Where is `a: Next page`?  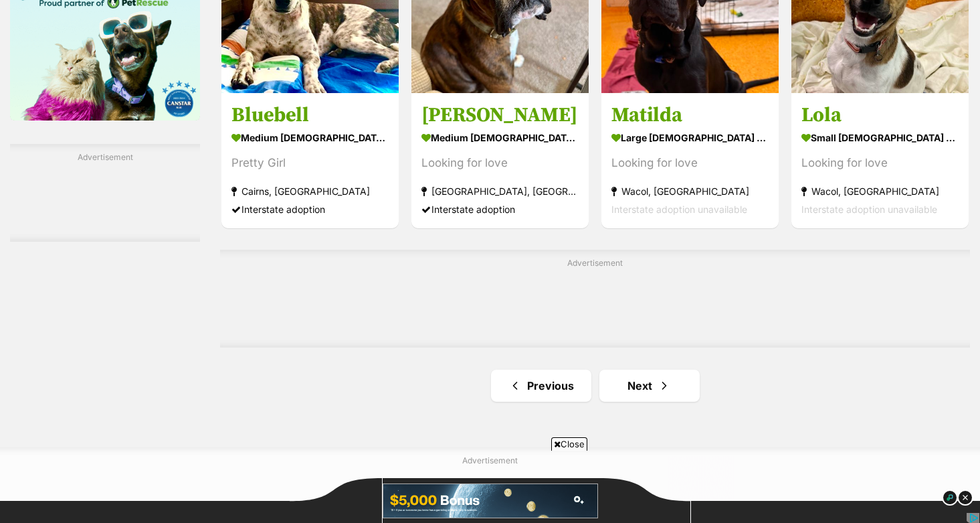
a: Next page is located at coordinates (649, 385).